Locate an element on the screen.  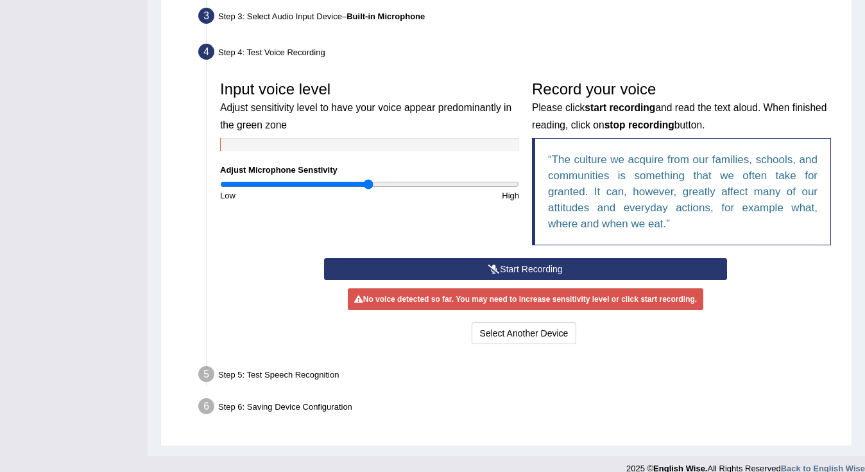
div: Step 3: Select Audio Input Device is located at coordinates (519, 18).